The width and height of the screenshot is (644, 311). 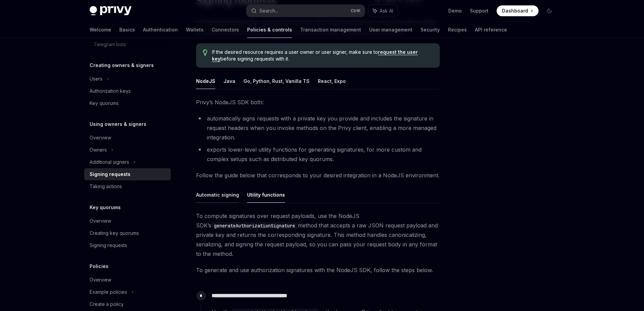 I want to click on a: Wallets, so click(x=195, y=30).